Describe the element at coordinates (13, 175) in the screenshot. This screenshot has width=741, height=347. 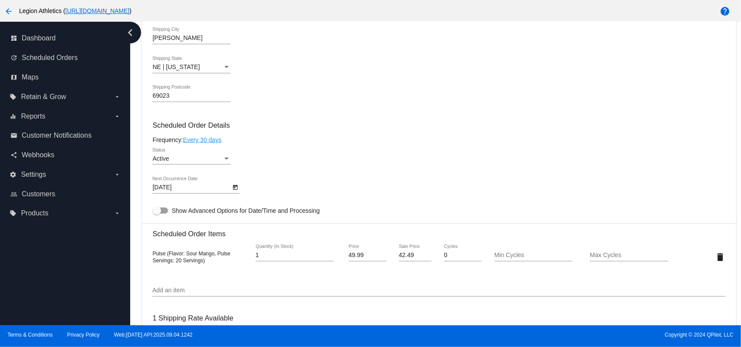
I see `i: settings` at that location.